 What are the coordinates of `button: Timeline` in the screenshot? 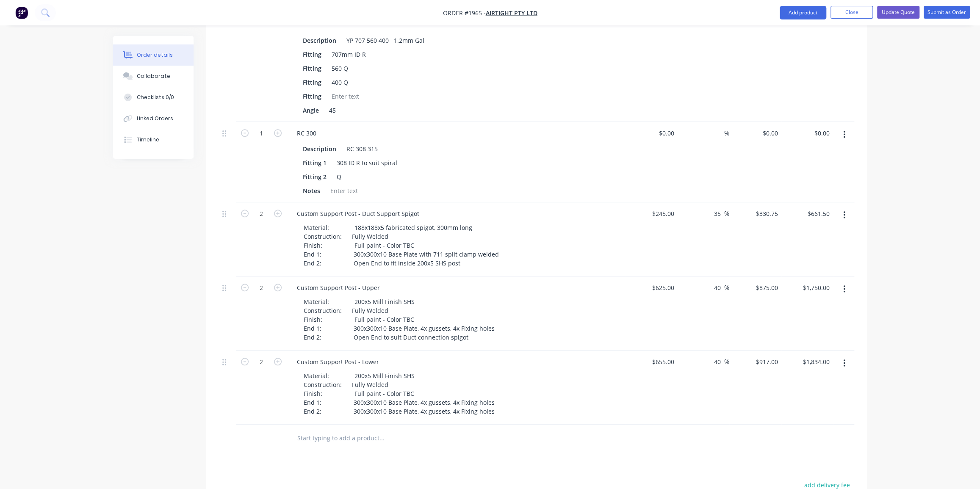 It's located at (153, 140).